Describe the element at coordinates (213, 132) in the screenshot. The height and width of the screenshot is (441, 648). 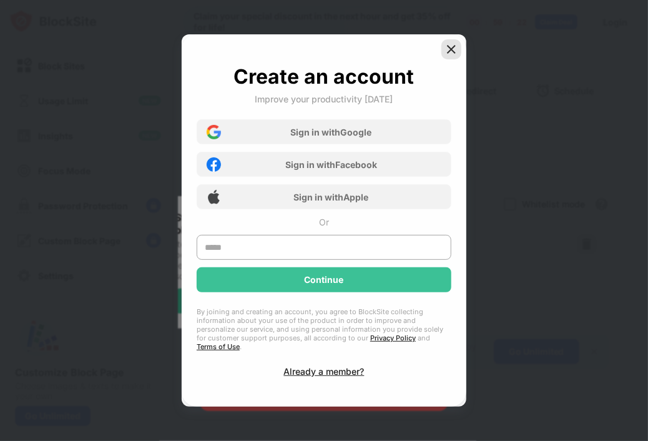
I see `img: google-icon.png` at that location.